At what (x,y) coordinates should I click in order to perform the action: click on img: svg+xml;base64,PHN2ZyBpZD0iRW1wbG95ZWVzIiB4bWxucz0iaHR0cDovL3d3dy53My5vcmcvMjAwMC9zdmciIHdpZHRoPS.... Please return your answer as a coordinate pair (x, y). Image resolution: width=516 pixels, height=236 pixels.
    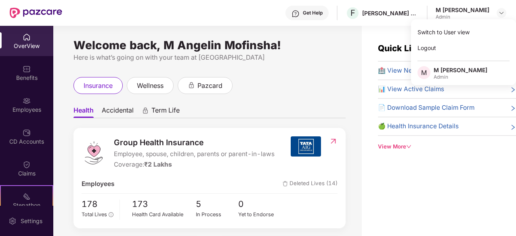
    Looking at the image, I should click on (27, 101).